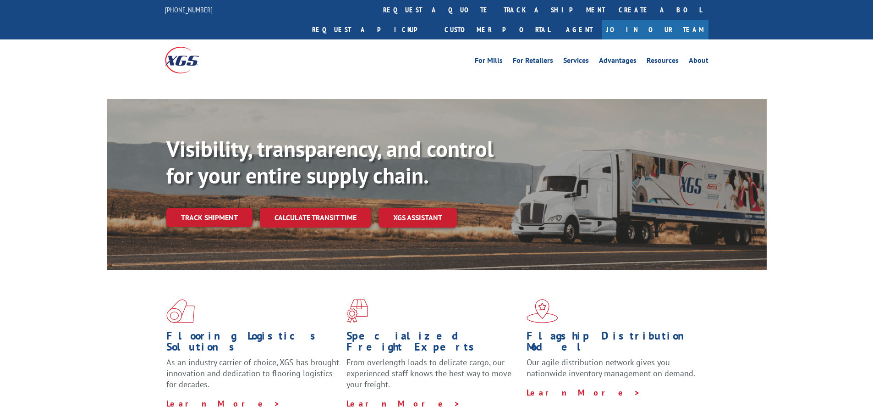 The image size is (873, 418). I want to click on a: Request a pickup, so click(371, 29).